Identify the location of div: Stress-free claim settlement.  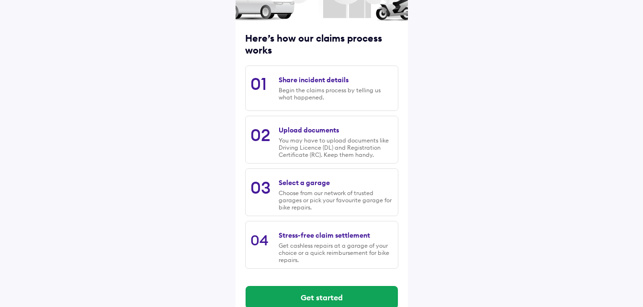
(324, 235).